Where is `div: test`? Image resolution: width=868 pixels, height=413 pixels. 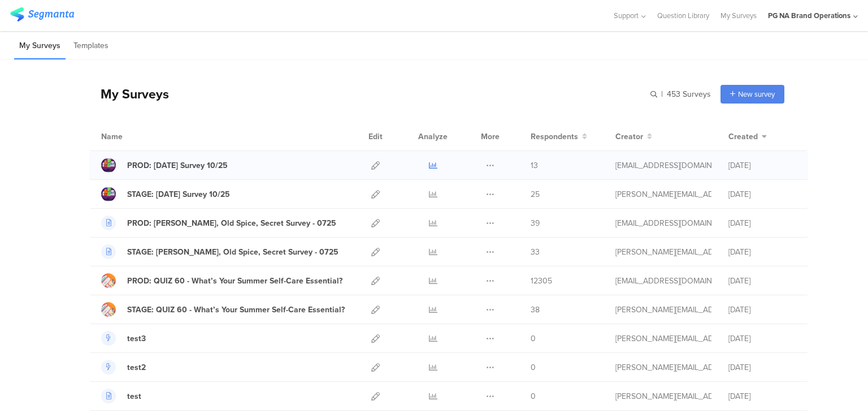 div: test is located at coordinates (134, 396).